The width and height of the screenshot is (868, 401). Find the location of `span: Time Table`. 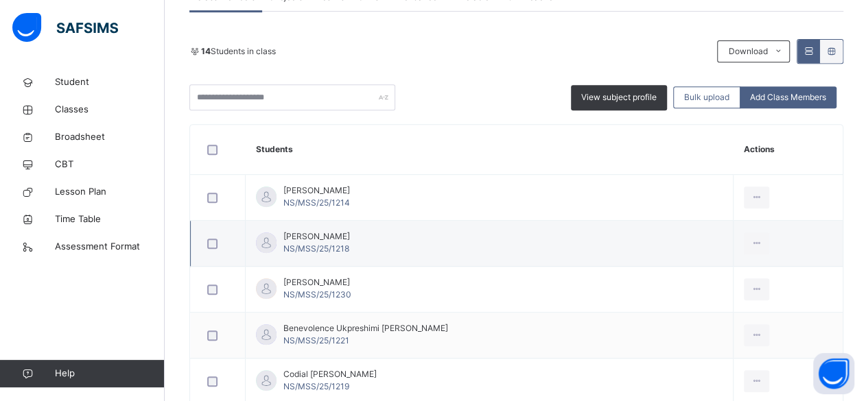

span: Time Table is located at coordinates (110, 220).